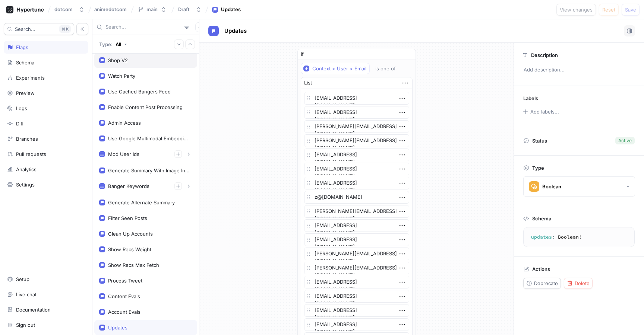 The height and width of the screenshot is (335, 644). I want to click on button: Deprecate, so click(542, 283).